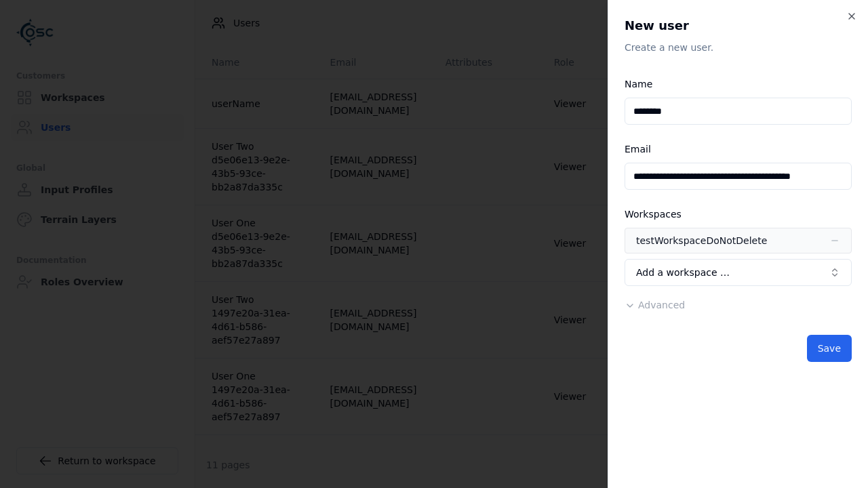 The width and height of the screenshot is (868, 488). What do you see at coordinates (682, 273) in the screenshot?
I see `span: Add a workspace …` at bounding box center [682, 273].